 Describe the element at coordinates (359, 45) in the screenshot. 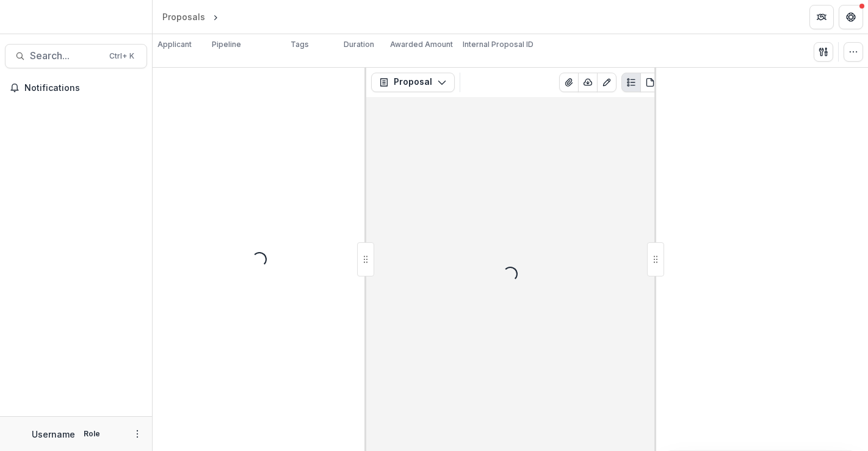

I see `p: Duration` at that location.